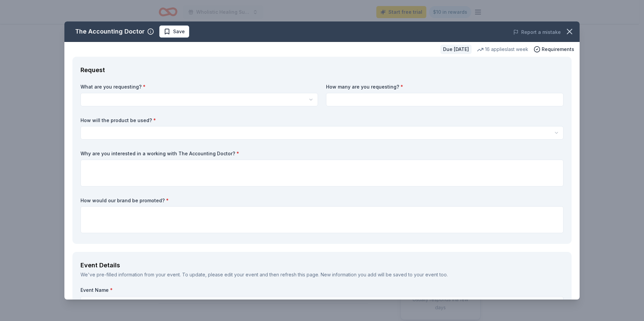  Describe the element at coordinates (179, 32) in the screenshot. I see `span: Save` at that location.